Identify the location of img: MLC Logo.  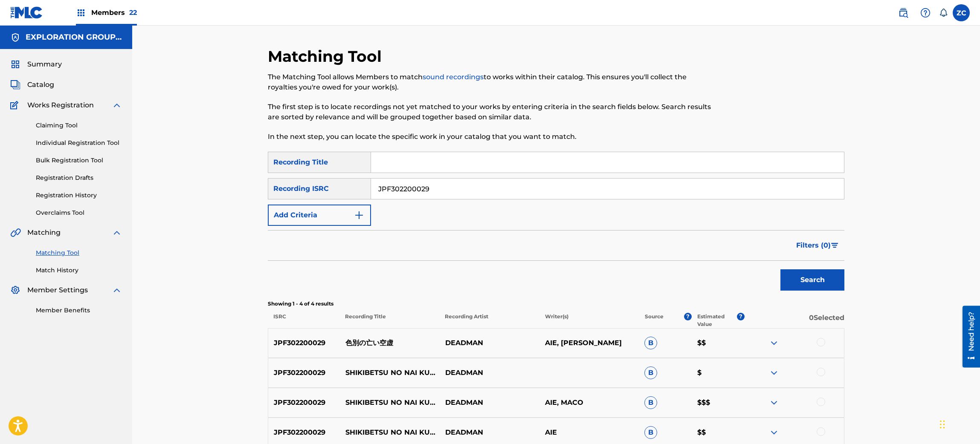
(26, 12).